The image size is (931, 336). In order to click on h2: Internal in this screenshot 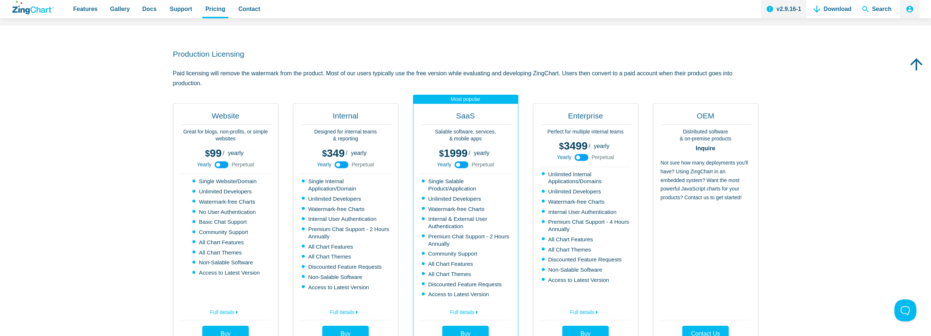, I will do `click(346, 118)`.